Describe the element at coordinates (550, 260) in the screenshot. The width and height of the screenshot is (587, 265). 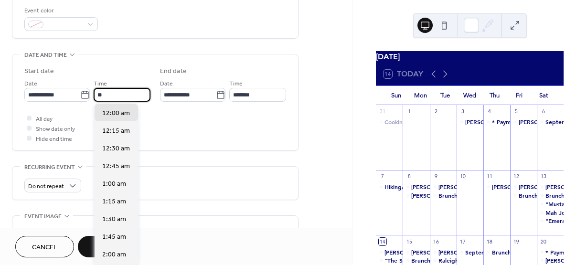
I see `div: Paula Nunley - Happy Birthday!` at that location.